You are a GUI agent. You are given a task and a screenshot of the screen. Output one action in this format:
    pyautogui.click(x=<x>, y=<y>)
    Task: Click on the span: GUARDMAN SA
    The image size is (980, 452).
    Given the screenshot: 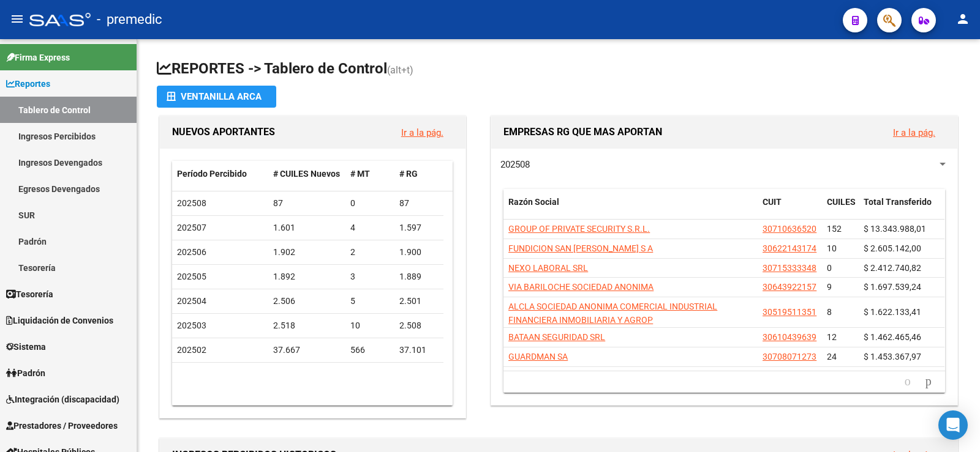 What is the action you would take?
    pyautogui.click(x=538, y=357)
    